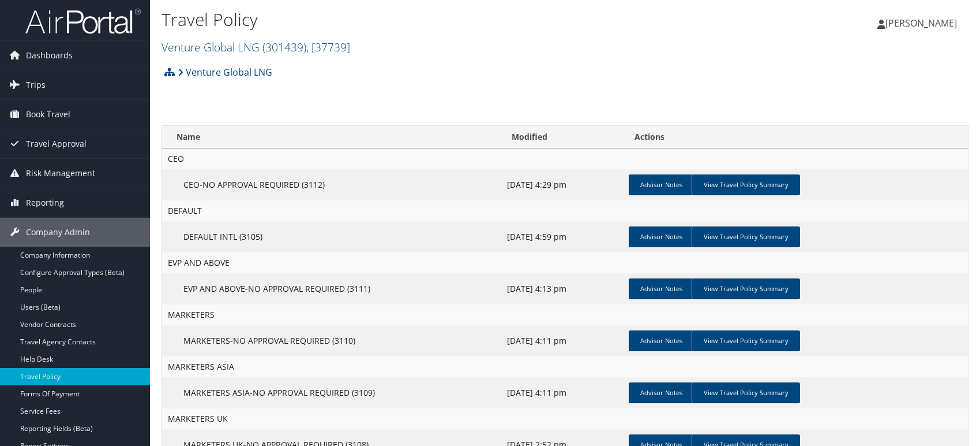 The height and width of the screenshot is (446, 980). What do you see at coordinates (565, 315) in the screenshot?
I see `td: MARKETERS` at bounding box center [565, 315].